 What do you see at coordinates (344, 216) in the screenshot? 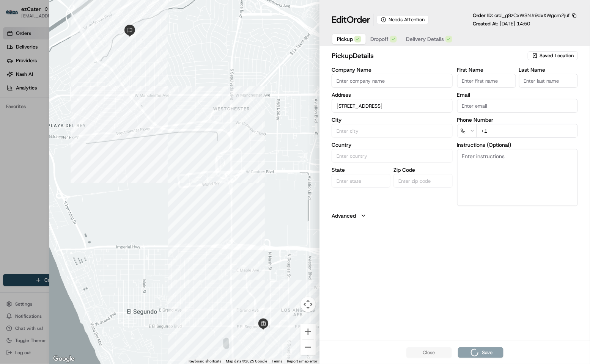
I see `label: Advanced` at bounding box center [344, 216].